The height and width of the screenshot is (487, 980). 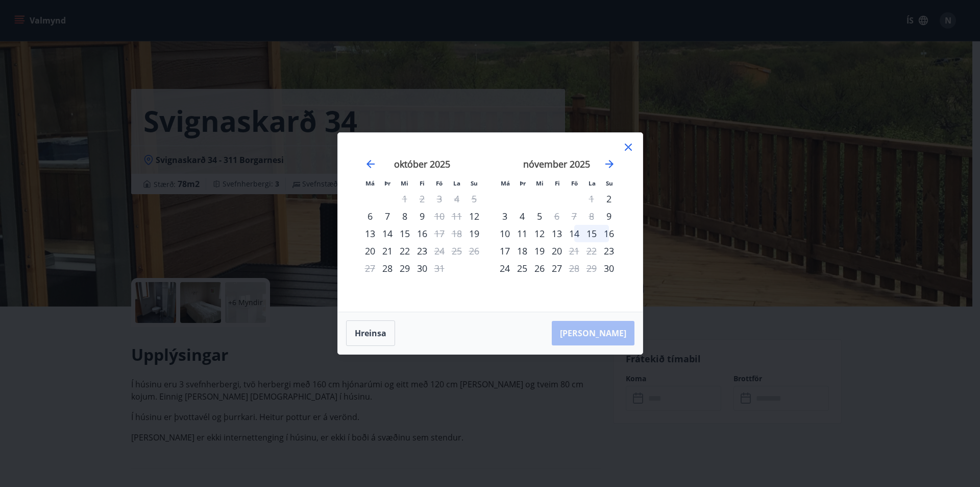 What do you see at coordinates (592, 251) in the screenshot?
I see `td: Not available. laugardagur, 22. nóvember 2025` at bounding box center [592, 251].